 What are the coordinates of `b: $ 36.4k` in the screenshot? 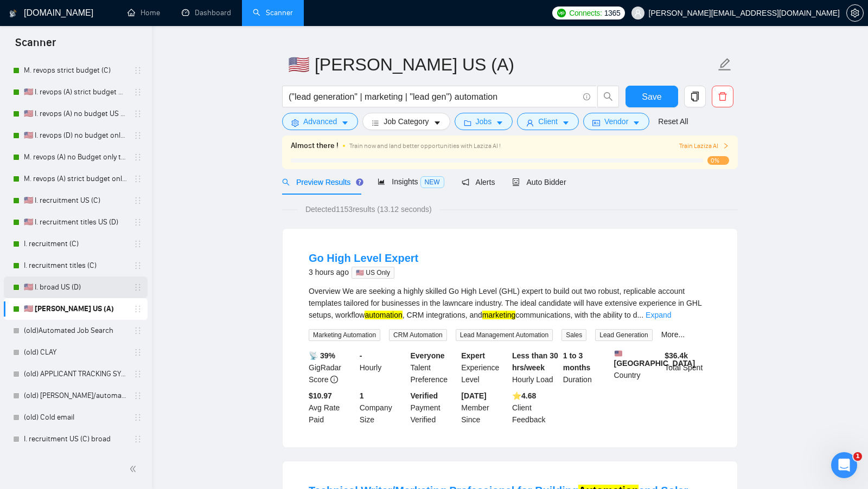 It's located at (676, 356).